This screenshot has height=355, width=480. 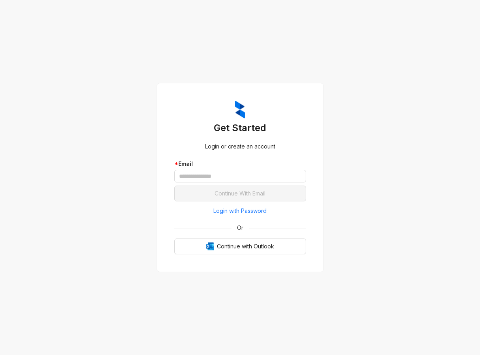 I want to click on img: Outlook, so click(x=210, y=246).